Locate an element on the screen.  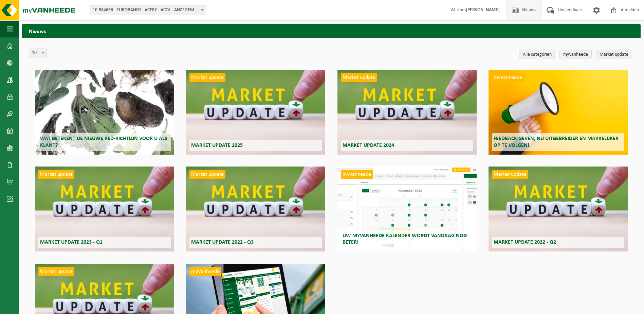
a: Alle categoriën is located at coordinates (537, 54).